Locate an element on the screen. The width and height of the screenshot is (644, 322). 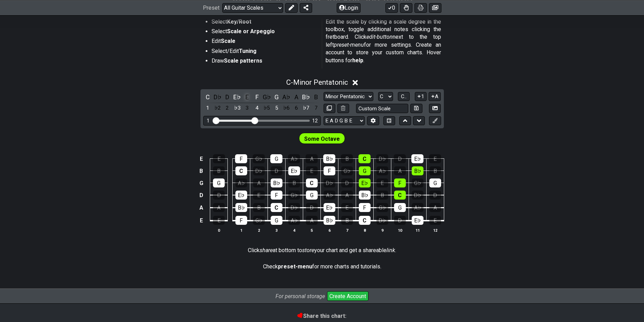
button: Create Account is located at coordinates (348, 296).